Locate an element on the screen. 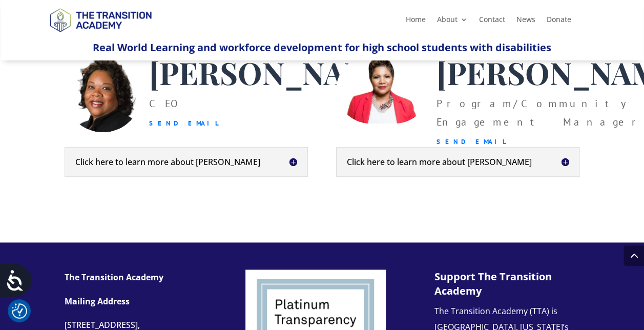 The width and height of the screenshot is (644, 330). img: Revisit consent button is located at coordinates (19, 311).